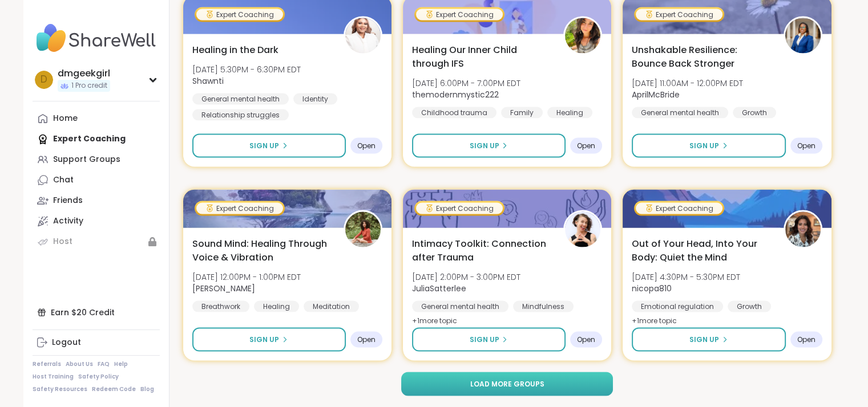  I want to click on span: Out of Your Head, Into Your Body: Quiet the Mind, so click(701, 251).